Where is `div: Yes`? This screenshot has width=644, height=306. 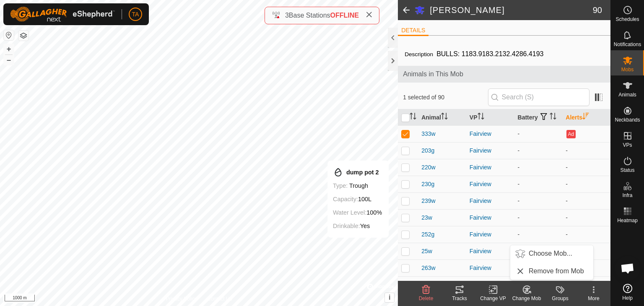
div: Yes is located at coordinates (357, 226).